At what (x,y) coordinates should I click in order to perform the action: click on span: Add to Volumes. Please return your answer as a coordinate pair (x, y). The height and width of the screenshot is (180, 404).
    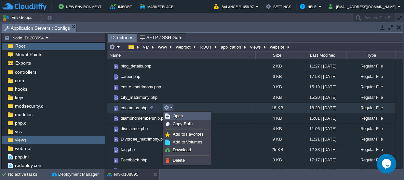
    Looking at the image, I should click on (187, 142).